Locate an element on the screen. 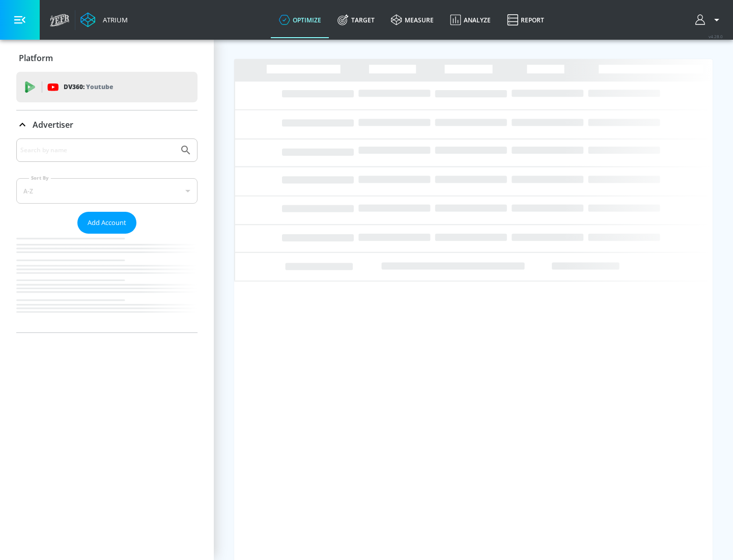 The width and height of the screenshot is (733, 560). p: DV360: is located at coordinates (88, 87).